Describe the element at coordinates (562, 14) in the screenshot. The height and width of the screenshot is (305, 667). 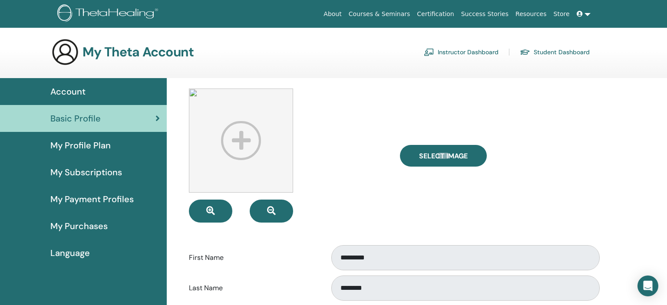
I see `a: Store` at that location.